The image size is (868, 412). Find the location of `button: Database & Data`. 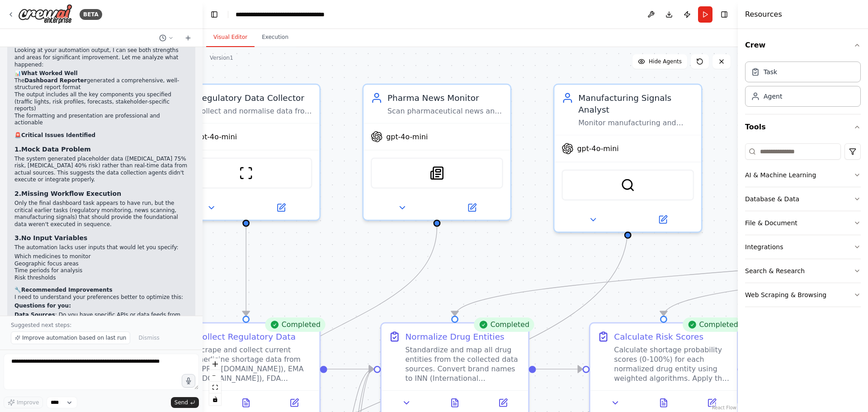

button: Database & Data is located at coordinates (803, 199).